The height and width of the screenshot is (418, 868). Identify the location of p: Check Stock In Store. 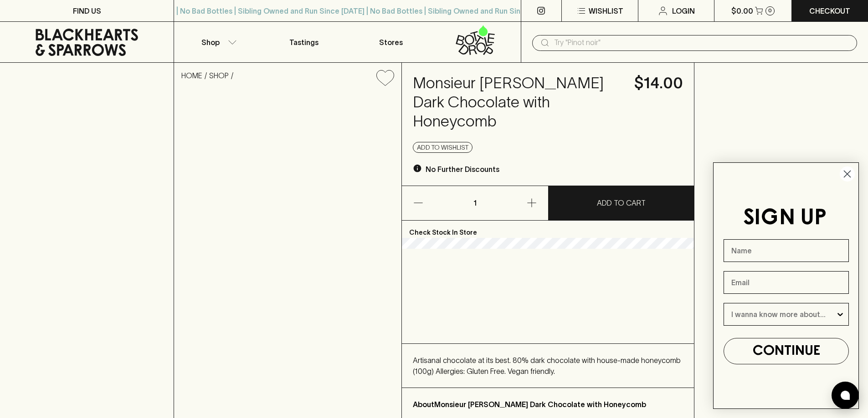
(548, 230).